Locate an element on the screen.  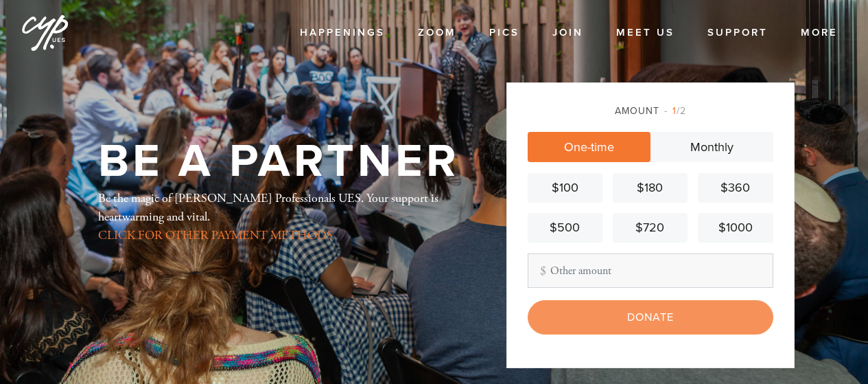
a: $500 is located at coordinates (565, 227).